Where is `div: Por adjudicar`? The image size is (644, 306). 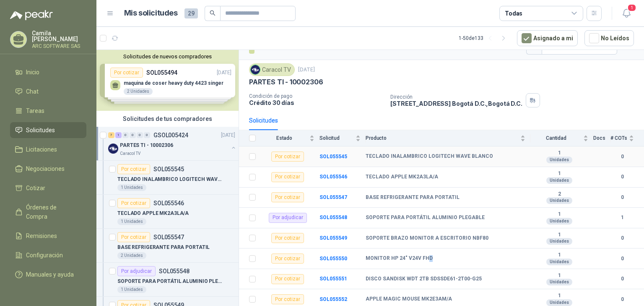 div: Por adjudicar is located at coordinates (136, 271).